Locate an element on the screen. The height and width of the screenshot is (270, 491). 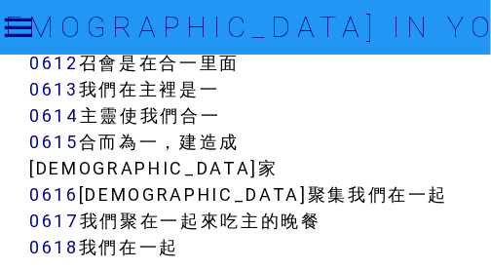
a: 0617 is located at coordinates (55, 220).